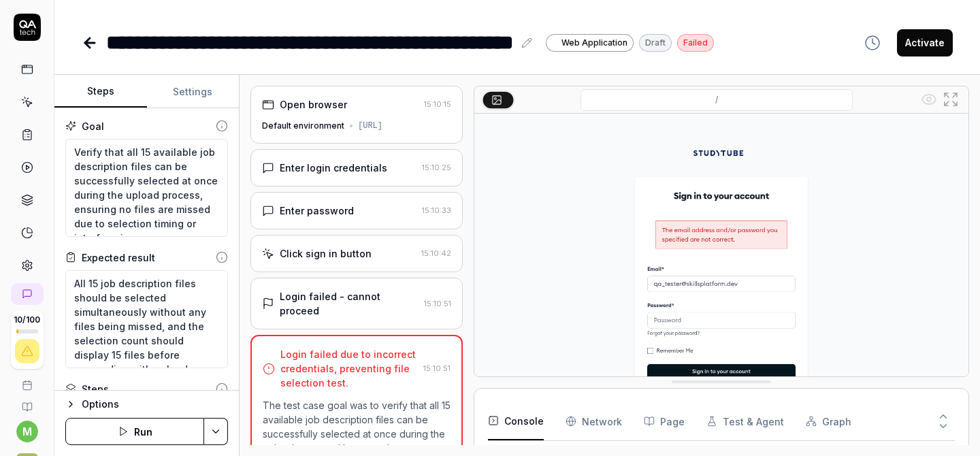 This screenshot has width=980, height=456. Describe the element at coordinates (722, 268) in the screenshot. I see `img: Screenshot` at that location.